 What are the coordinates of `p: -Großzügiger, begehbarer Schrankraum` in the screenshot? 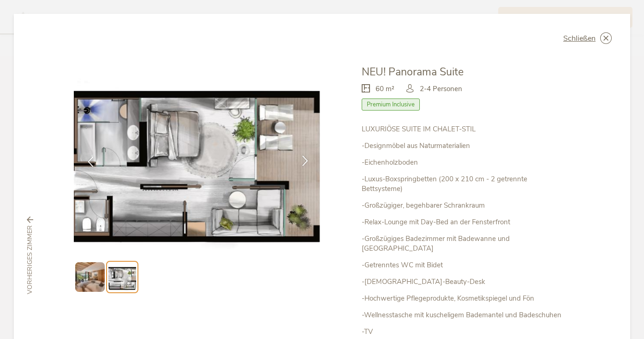 It's located at (466, 205).